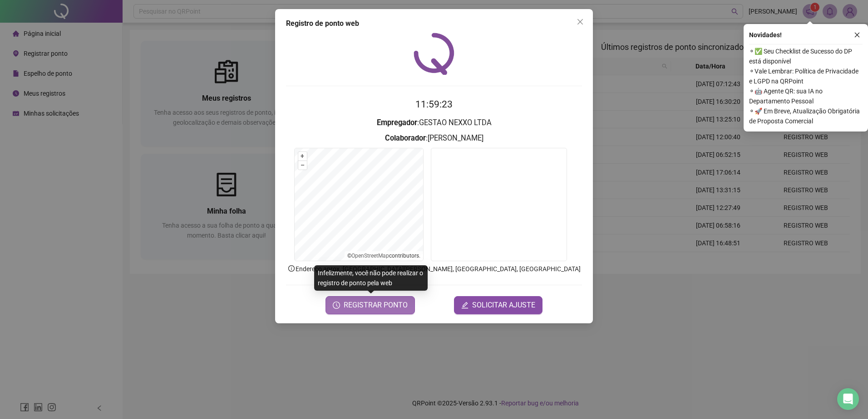 The height and width of the screenshot is (419, 868). I want to click on button: editSOLICITAR AJUSTE, so click(499, 306).